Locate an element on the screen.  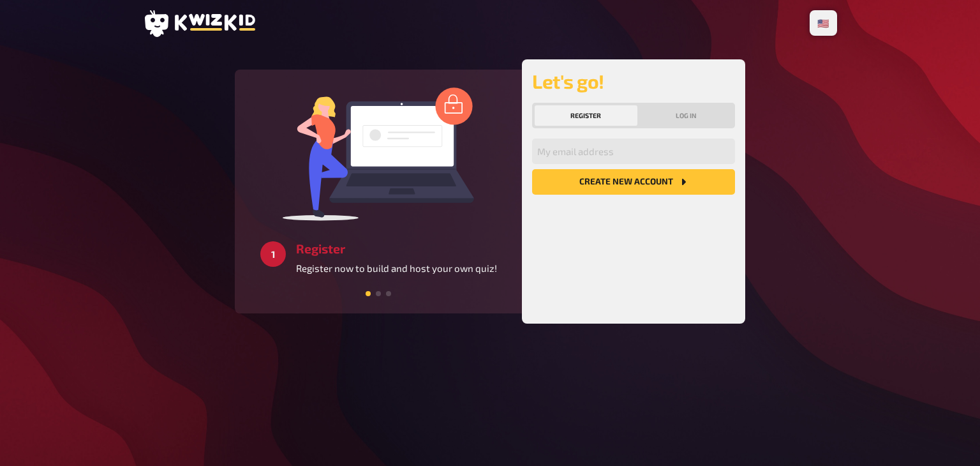
button: Register is located at coordinates (585, 115).